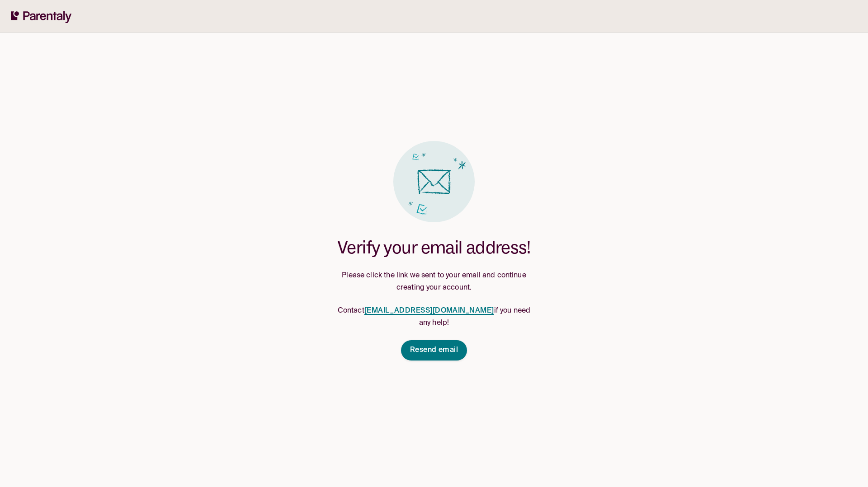  Describe the element at coordinates (434, 350) in the screenshot. I see `span: Resend email` at that location.